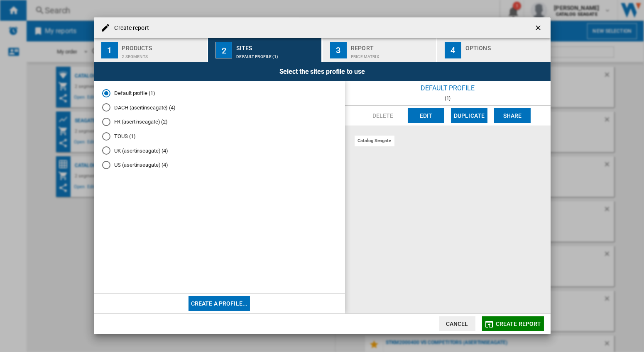 Image resolution: width=644 pixels, height=352 pixels. What do you see at coordinates (219, 304) in the screenshot?
I see `button: Create a profile...` at bounding box center [219, 304].